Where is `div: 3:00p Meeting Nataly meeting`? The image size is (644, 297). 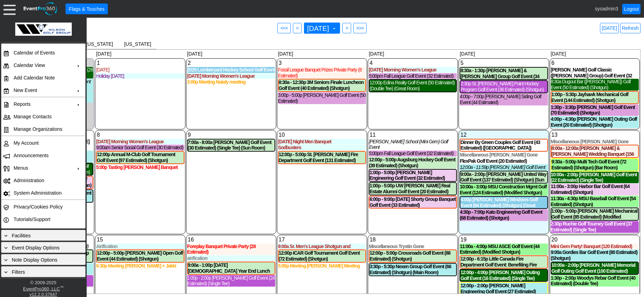
div: 3:00p Meeting Nataly meeting is located at coordinates (231, 82).